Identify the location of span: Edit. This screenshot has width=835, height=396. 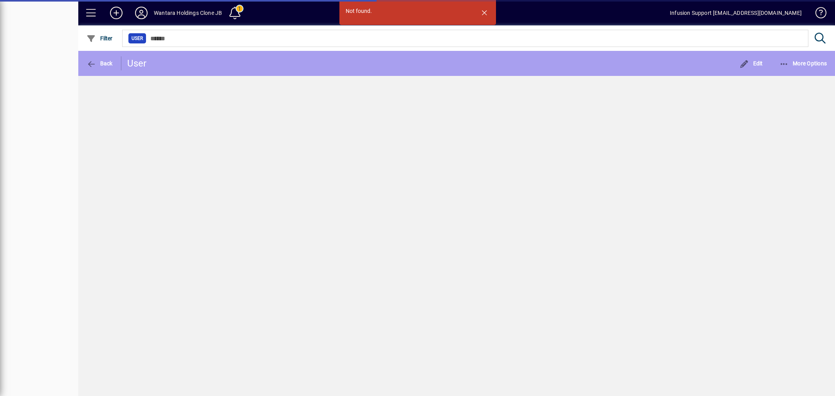
(751, 63).